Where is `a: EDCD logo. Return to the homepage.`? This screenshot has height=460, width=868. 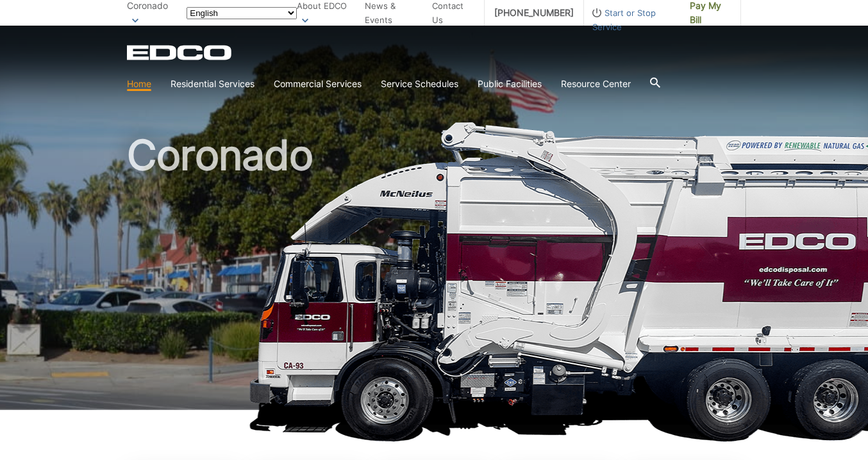 a: EDCD logo. Return to the homepage. is located at coordinates (180, 52).